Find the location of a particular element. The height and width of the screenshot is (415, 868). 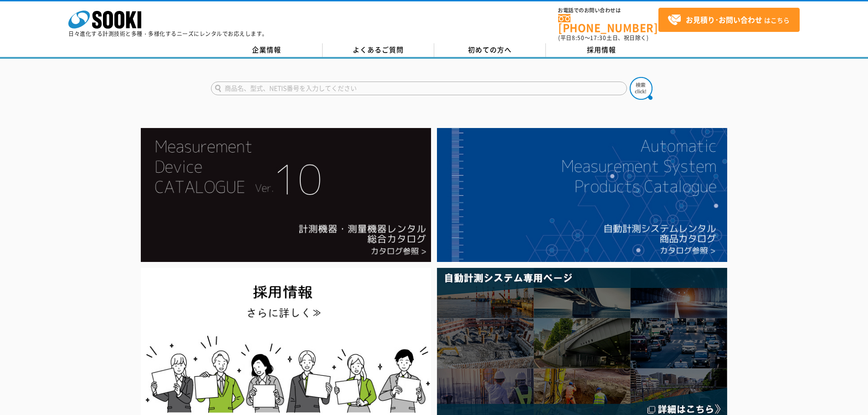

img: Catalog Ver10 is located at coordinates (286, 195).